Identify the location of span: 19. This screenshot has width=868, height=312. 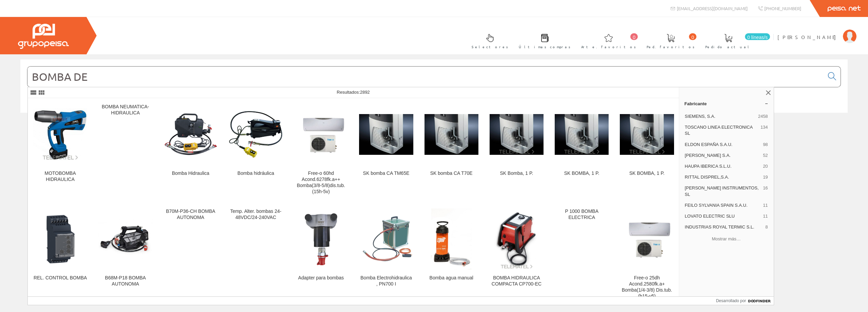
(765, 177).